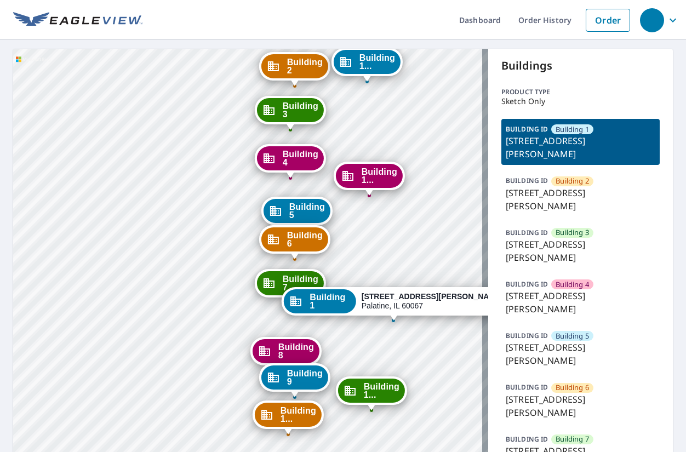  What do you see at coordinates (288, 418) in the screenshot?
I see `div: Dropped pin, building Building 10, Commercial property, 42 North Smith Street Palatine, IL 60067` at bounding box center [288, 418].